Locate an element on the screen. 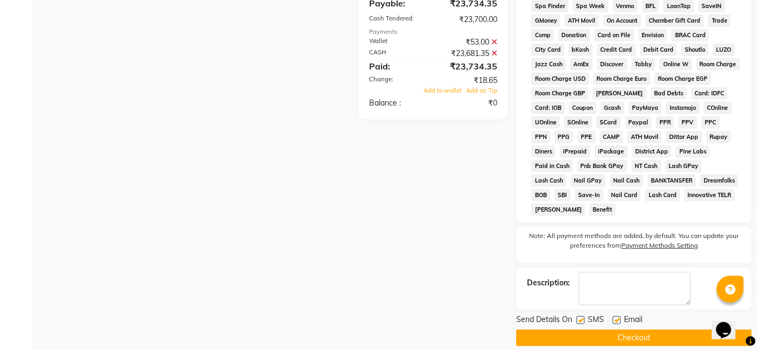 Image resolution: width=757 pixels, height=350 pixels. span: Add to wallet is located at coordinates (442, 91).